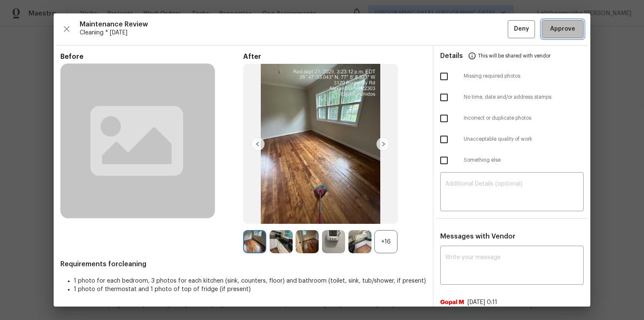  What do you see at coordinates (512, 118) in the screenshot?
I see `div: Incorrect or duplicate photos` at bounding box center [512, 118].